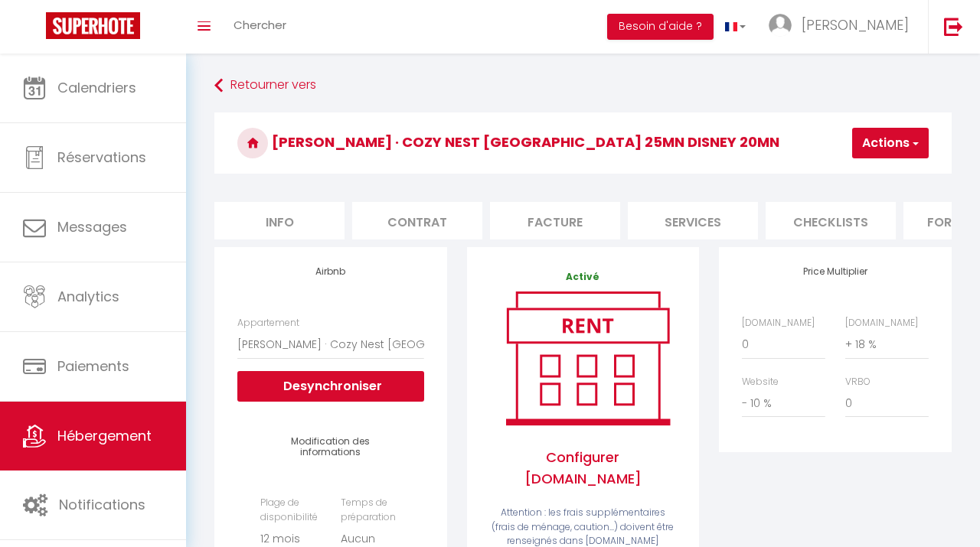  I want to click on label: Appartement, so click(268, 323).